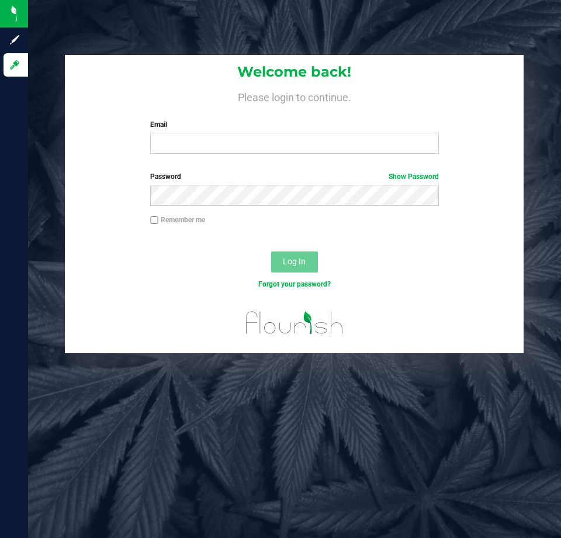  What do you see at coordinates (294, 125) in the screenshot?
I see `label: Email` at bounding box center [294, 125].